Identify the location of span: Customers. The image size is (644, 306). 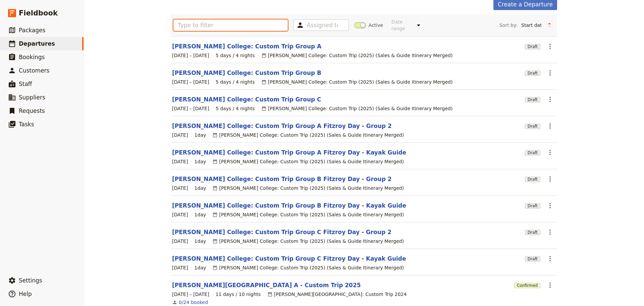
(34, 70).